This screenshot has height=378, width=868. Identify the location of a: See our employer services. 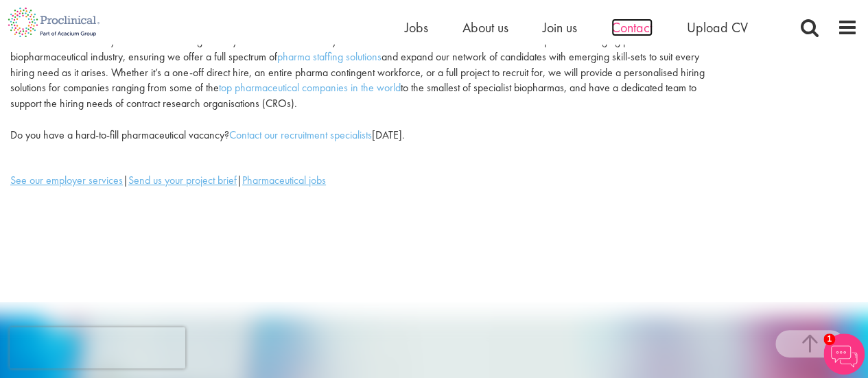
(67, 180).